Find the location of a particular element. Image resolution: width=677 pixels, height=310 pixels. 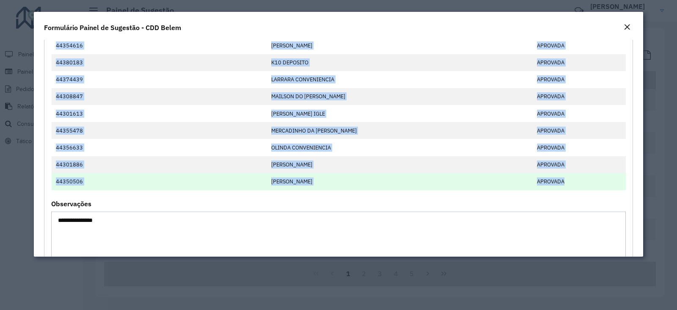

td: LARRARA CONVENIENCIA is located at coordinates (399, 80).